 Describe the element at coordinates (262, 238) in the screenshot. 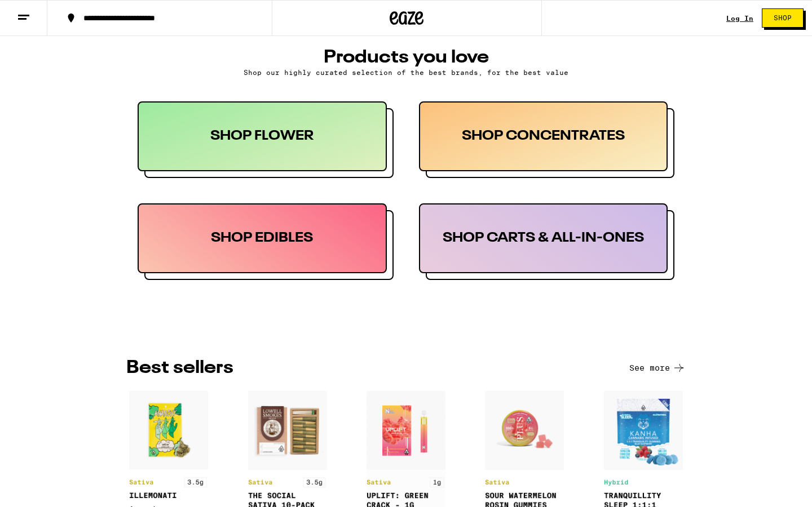

I see `div: SHOP EDIBLES` at that location.